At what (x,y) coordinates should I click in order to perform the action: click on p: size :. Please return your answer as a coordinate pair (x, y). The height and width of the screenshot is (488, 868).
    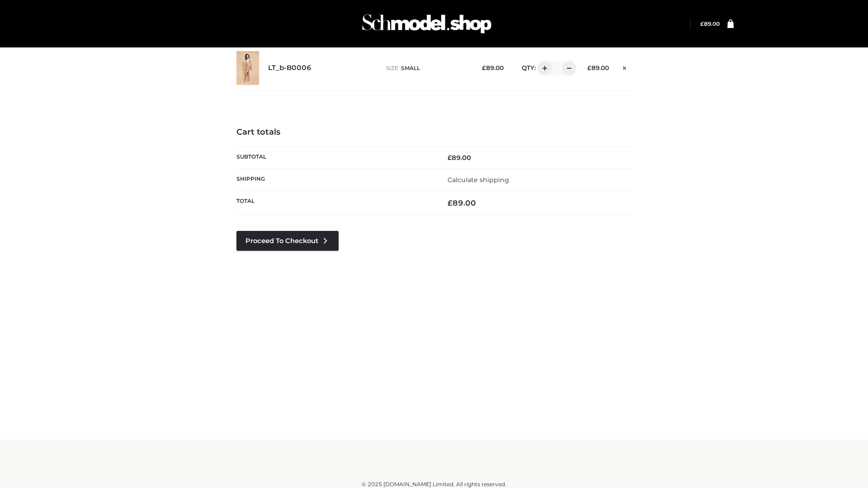
    Looking at the image, I should click on (427, 68).